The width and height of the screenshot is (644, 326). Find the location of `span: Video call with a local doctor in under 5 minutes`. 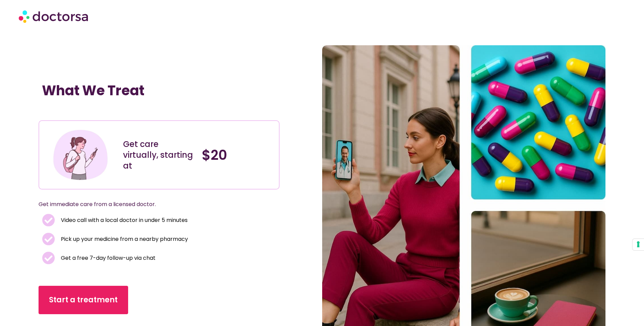

span: Video call with a local doctor in under 5 minutes is located at coordinates (123, 221).